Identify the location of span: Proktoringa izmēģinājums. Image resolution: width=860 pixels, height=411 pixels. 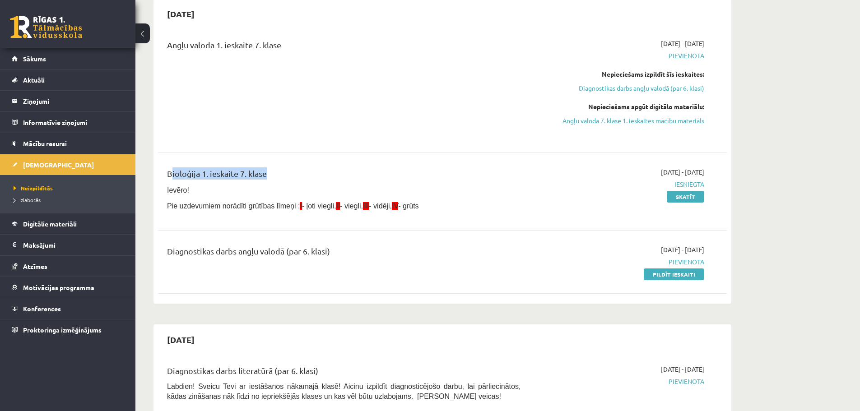
(62, 330).